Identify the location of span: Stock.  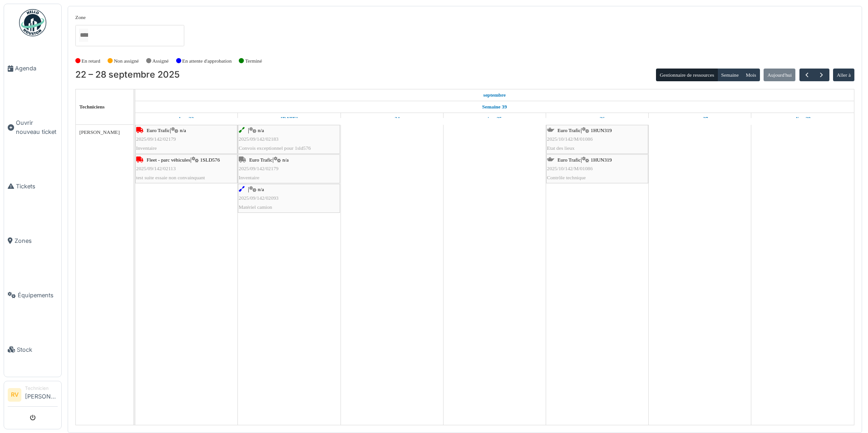
(37, 349).